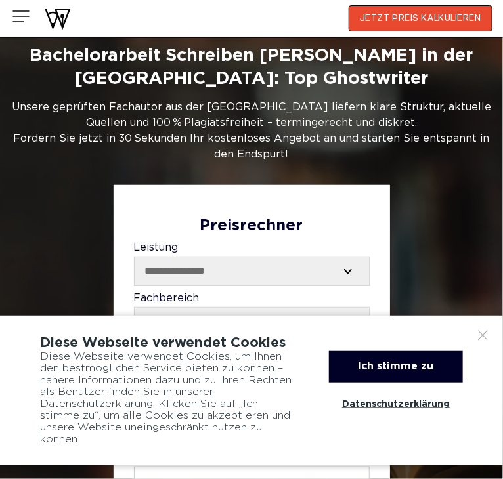 The height and width of the screenshot is (479, 503). Describe the element at coordinates (251, 226) in the screenshot. I see `div: Preisrechner` at that location.